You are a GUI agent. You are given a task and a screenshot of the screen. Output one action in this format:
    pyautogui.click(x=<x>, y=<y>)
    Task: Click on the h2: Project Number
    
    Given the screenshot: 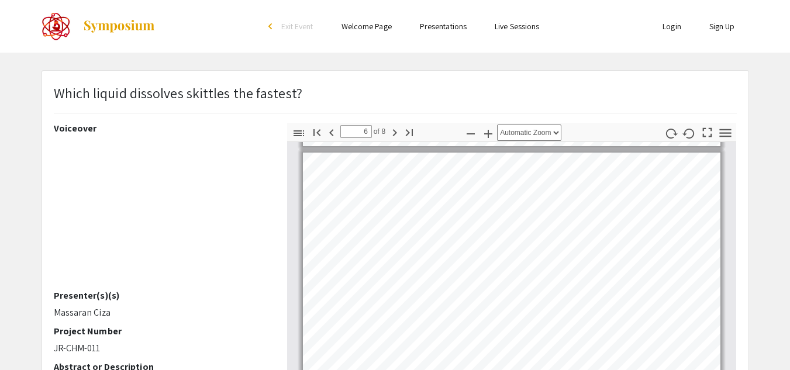 What is the action you would take?
    pyautogui.click(x=161, y=331)
    